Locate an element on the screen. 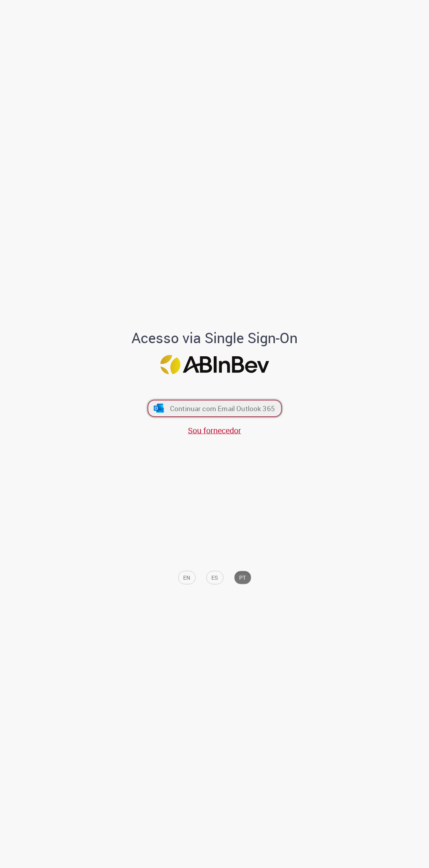 The width and height of the screenshot is (429, 868). span: Continuar com Email Outlook 365 is located at coordinates (222, 409).